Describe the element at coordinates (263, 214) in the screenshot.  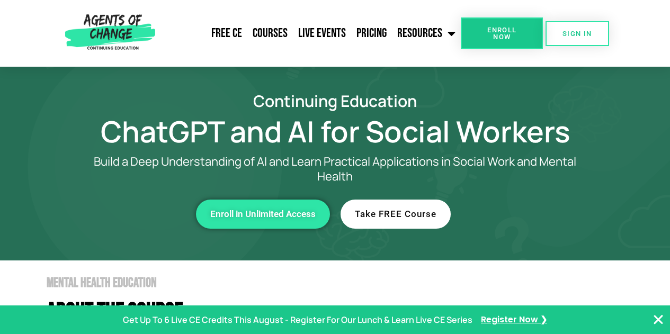
I see `a: Enroll in Unlimited Access` at that location.